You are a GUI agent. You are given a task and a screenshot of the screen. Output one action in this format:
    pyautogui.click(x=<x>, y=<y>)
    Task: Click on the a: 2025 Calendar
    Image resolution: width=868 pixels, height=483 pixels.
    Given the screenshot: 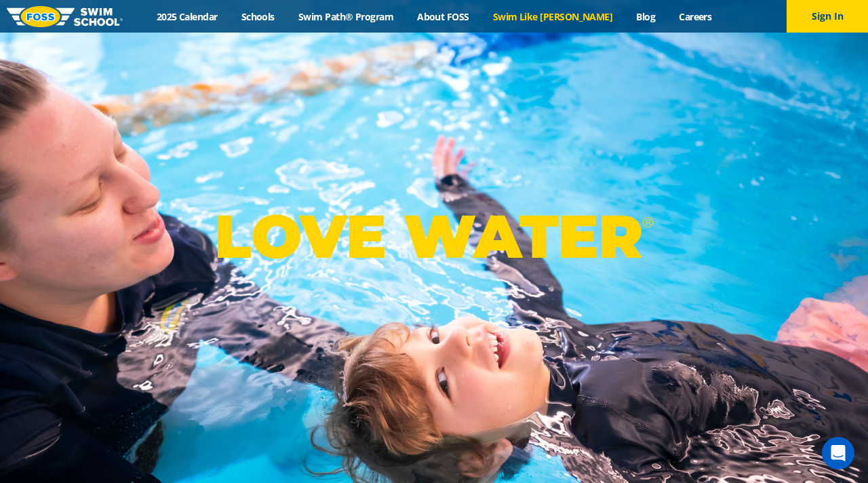 What is the action you would take?
    pyautogui.click(x=186, y=16)
    